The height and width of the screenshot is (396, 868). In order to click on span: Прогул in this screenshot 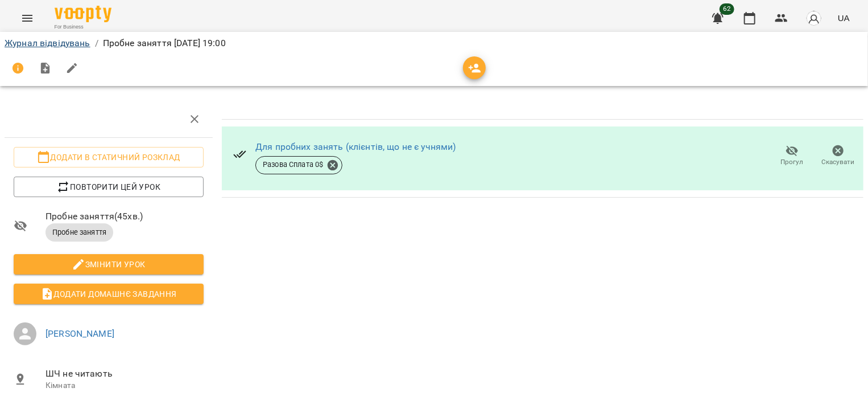, I will do `click(793, 162)`.